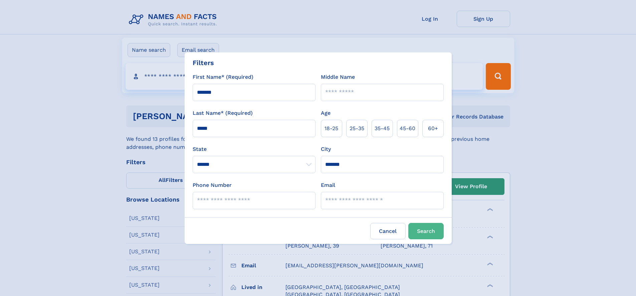 Image resolution: width=636 pixels, height=296 pixels. I want to click on span: 18‑25, so click(331, 129).